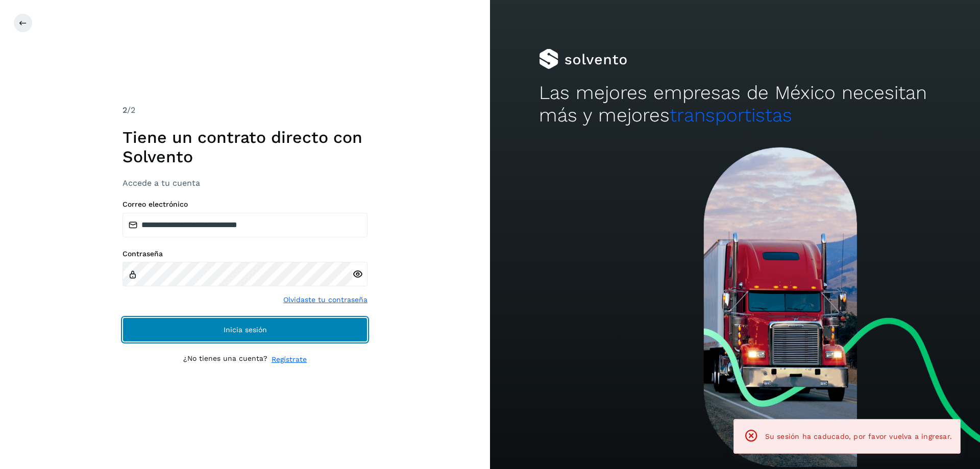  What do you see at coordinates (245, 182) in the screenshot?
I see `h3: Accede a tu cuenta` at bounding box center [245, 182].